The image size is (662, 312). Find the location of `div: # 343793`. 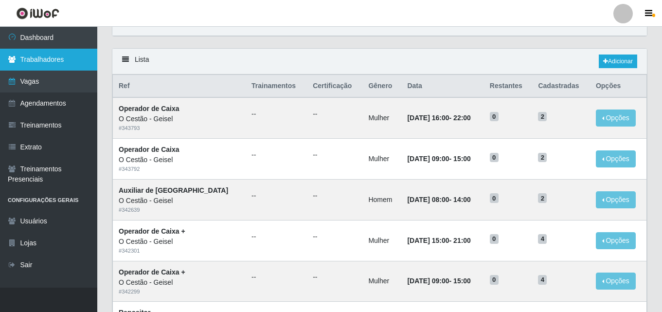

div: # 343793 is located at coordinates (179, 128).